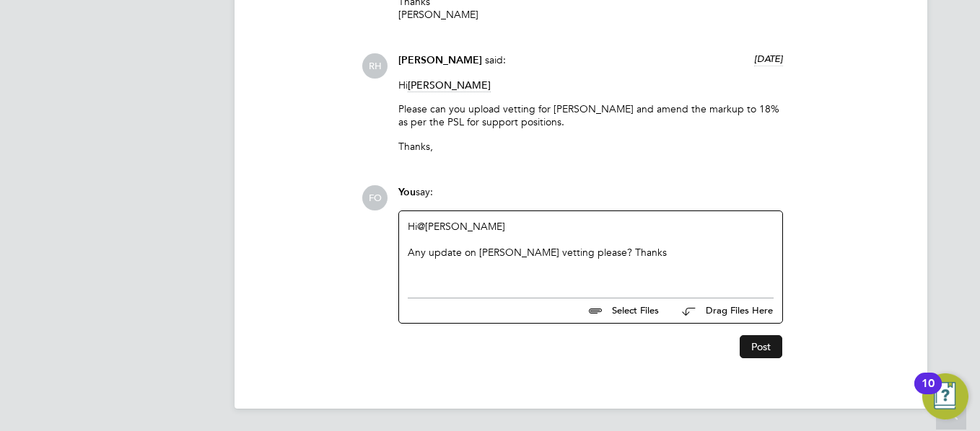 Image resolution: width=980 pixels, height=431 pixels. Describe the element at coordinates (929, 393) in the screenshot. I see `div: 10` at that location.